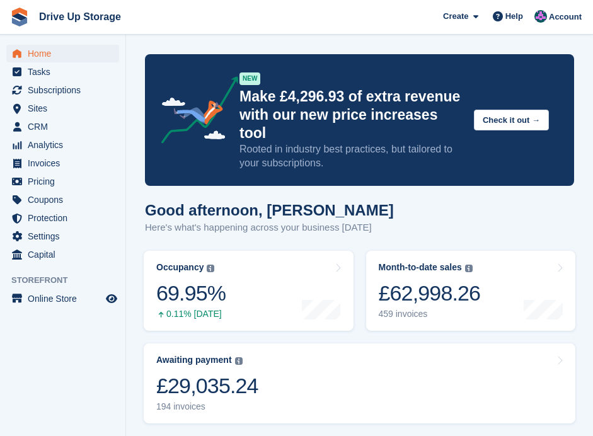 Image resolution: width=593 pixels, height=436 pixels. I want to click on span: Storefront, so click(68, 280).